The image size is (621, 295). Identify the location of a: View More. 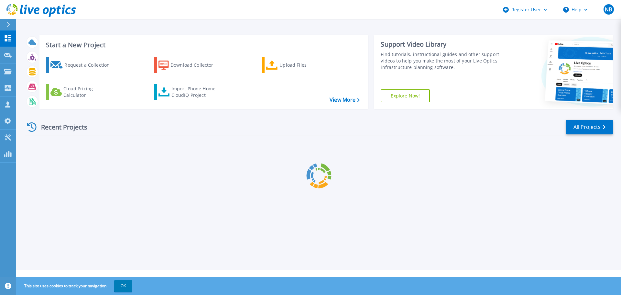
(345, 100).